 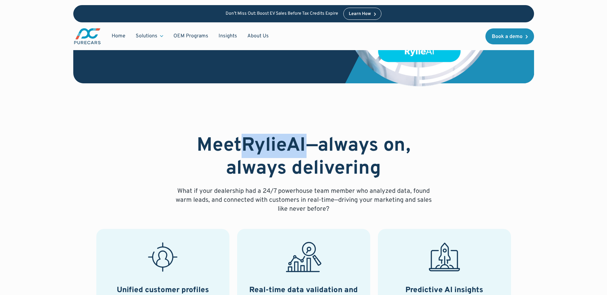 What do you see at coordinates (359, 14) in the screenshot?
I see `div: Learn How` at bounding box center [359, 14].